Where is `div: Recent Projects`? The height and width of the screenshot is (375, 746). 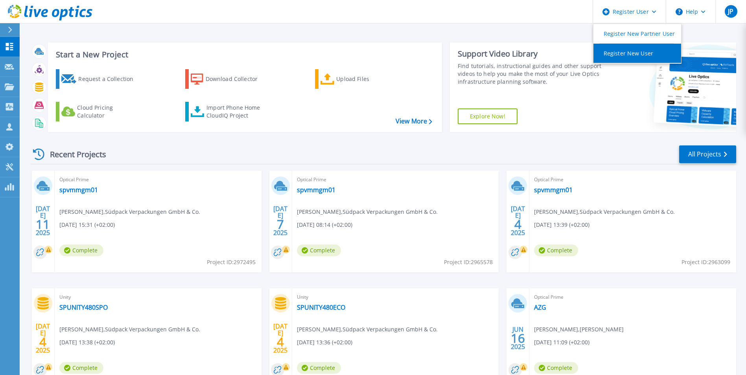
div: Recent Projects is located at coordinates (74, 154).